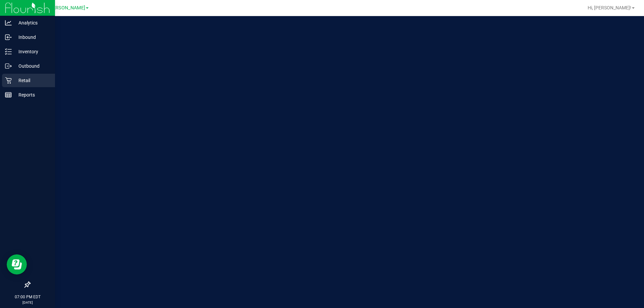 The width and height of the screenshot is (644, 308). What do you see at coordinates (8, 66) in the screenshot?
I see `inline-svg: Outbound` at bounding box center [8, 66].